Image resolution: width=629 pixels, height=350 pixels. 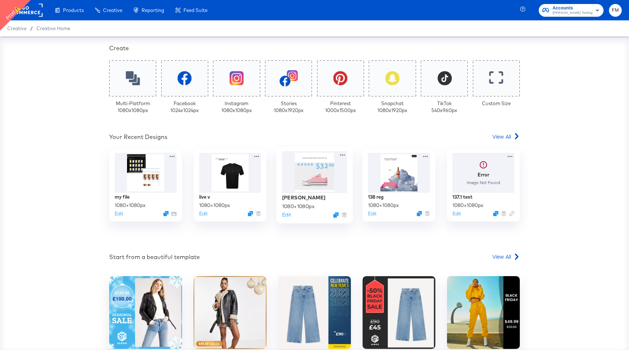 What do you see at coordinates (196, 10) in the screenshot?
I see `span: Feed Suite` at bounding box center [196, 10].